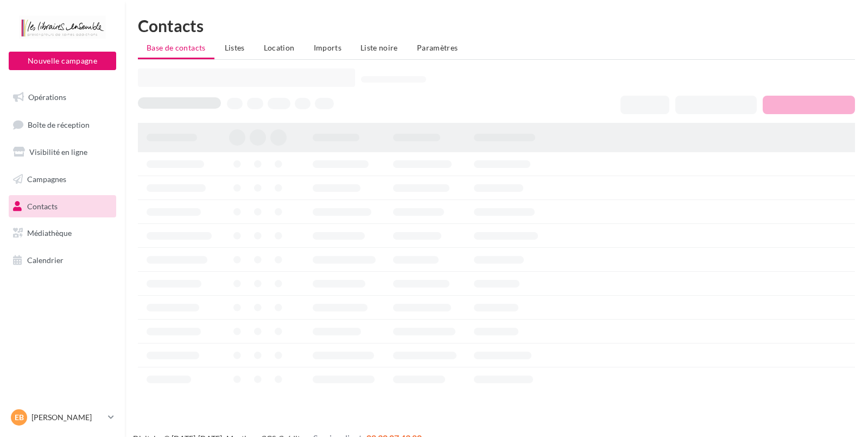 This screenshot has width=868, height=437. What do you see at coordinates (235, 47) in the screenshot?
I see `span: Listes` at bounding box center [235, 47].